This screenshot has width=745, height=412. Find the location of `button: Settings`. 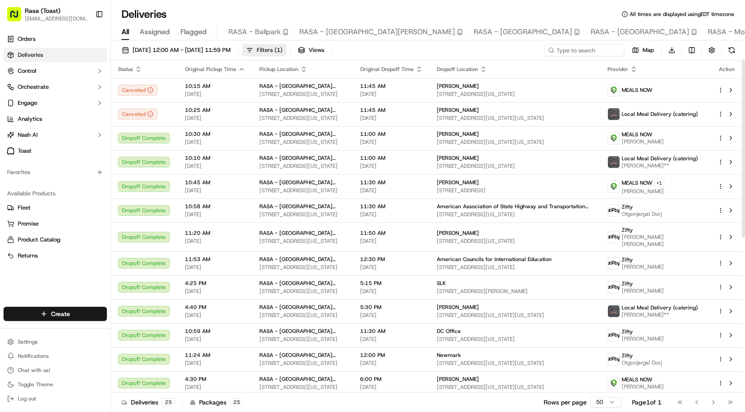

button: Settings is located at coordinates (55, 342).